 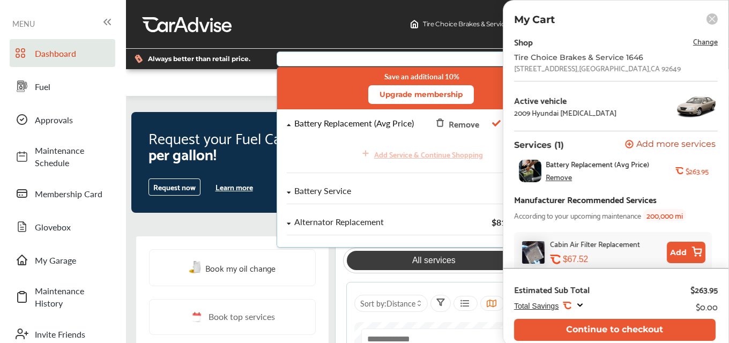 What do you see at coordinates (62, 260) in the screenshot?
I see `a: My Garage` at bounding box center [62, 260].